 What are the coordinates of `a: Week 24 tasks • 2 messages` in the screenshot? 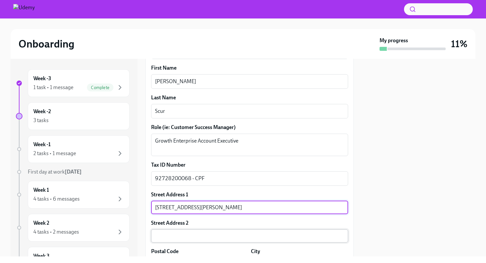 It's located at (73, 228).